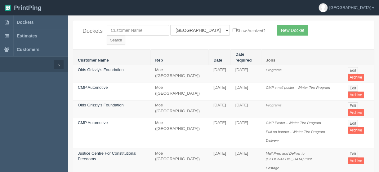 This screenshot has height=172, width=379. Describe the element at coordinates (249, 30) in the screenshot. I see `label: Show Archived?` at that location.